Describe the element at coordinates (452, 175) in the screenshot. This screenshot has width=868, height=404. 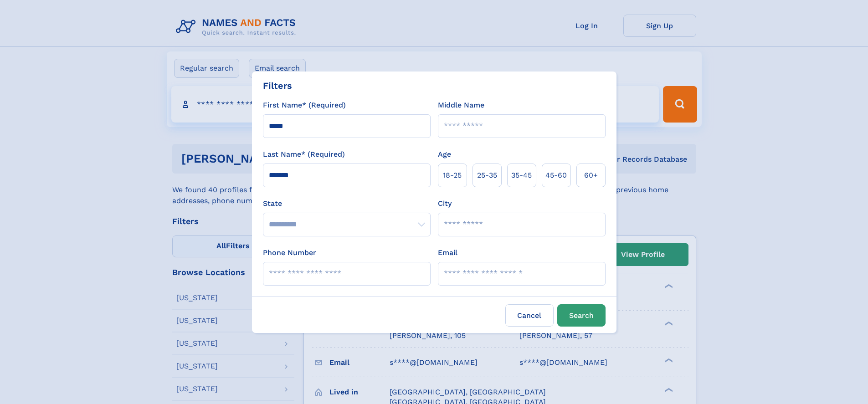
I see `span: 18‑25` at that location.